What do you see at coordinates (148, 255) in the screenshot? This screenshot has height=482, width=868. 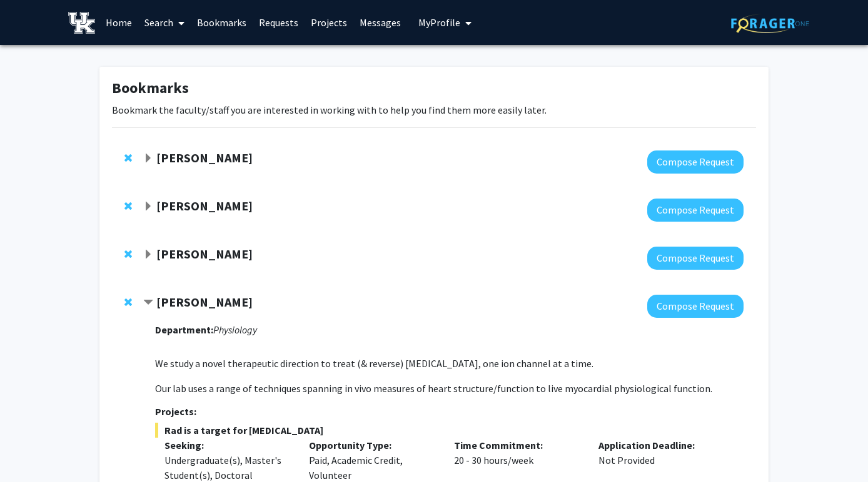 I see `span: Expand Emilia Galperin Bookmark` at bounding box center [148, 255].